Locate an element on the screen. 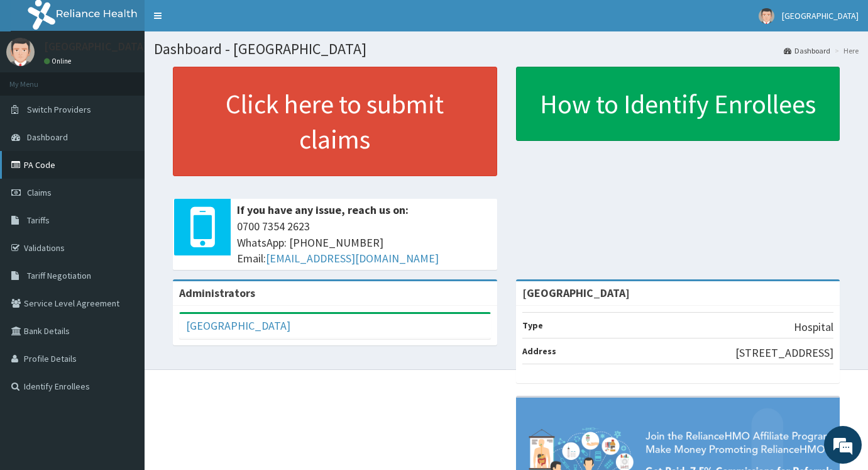 The width and height of the screenshot is (868, 470). a: How to Identify Enrollees is located at coordinates (679, 104).